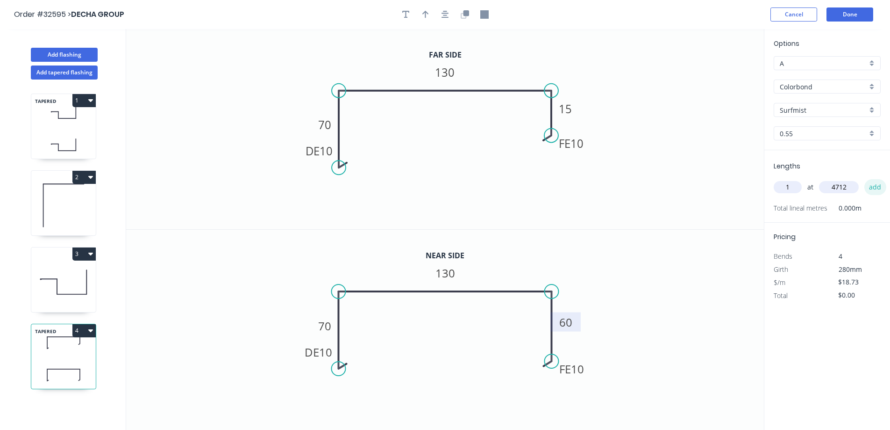 The height and width of the screenshot is (430, 890). I want to click on span: Bends, so click(783, 256).